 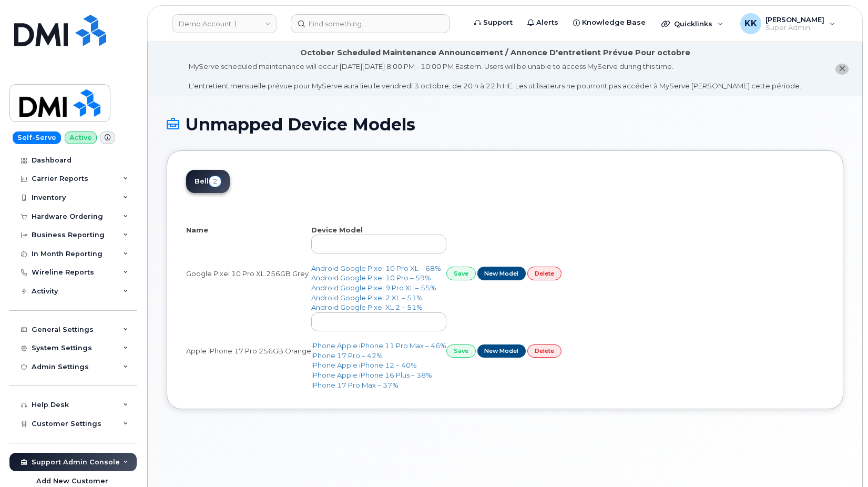 I want to click on a: iPhone 17 Pro Max – 37%, so click(x=355, y=385).